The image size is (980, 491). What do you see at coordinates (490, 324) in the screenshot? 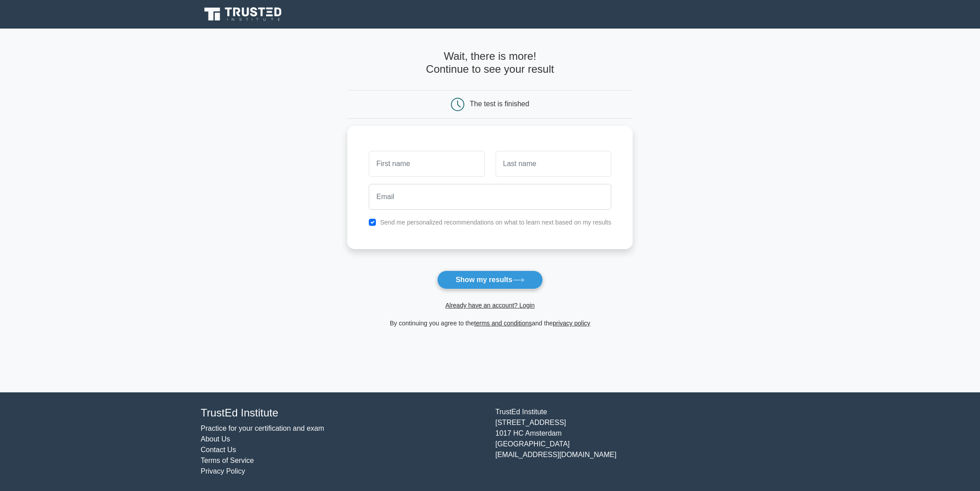
I see `div: By continuing you agree to the and the` at bounding box center [490, 324].